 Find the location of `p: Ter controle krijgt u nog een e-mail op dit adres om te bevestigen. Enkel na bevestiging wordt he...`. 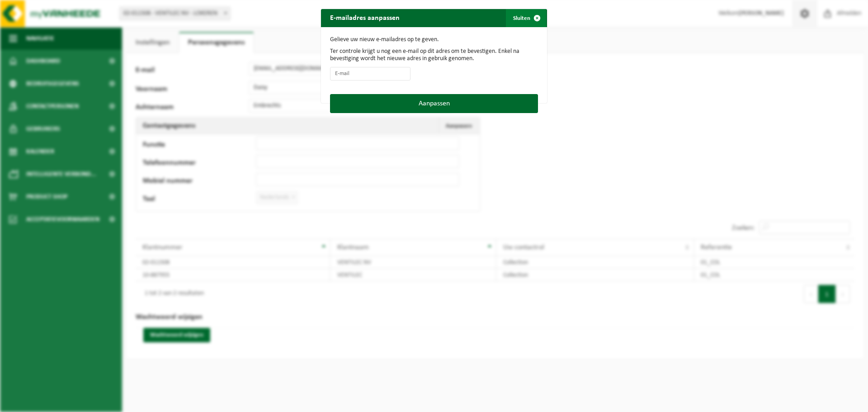

p: Ter controle krijgt u nog een e-mail op dit adres om te bevestigen. Enkel na bevestiging wordt he... is located at coordinates (434, 55).